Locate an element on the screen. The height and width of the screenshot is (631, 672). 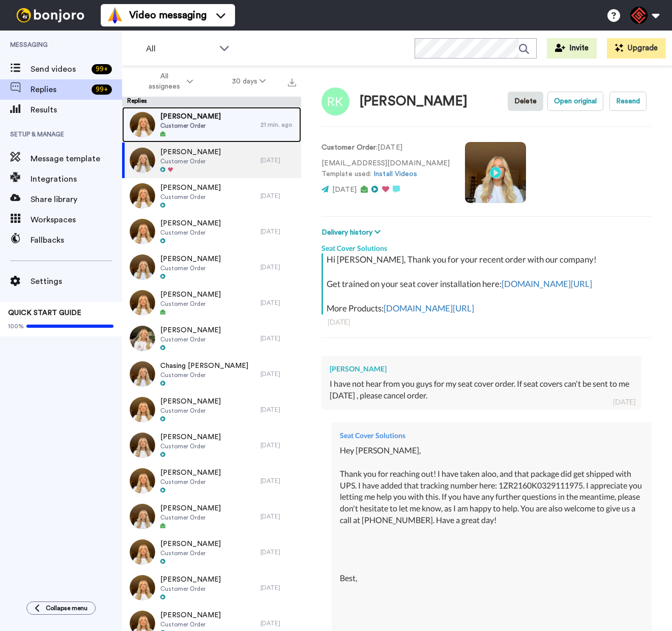
span: Results is located at coordinates (76, 110).